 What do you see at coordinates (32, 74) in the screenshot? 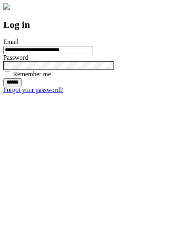
I see `label: Remember me` at bounding box center [32, 74].